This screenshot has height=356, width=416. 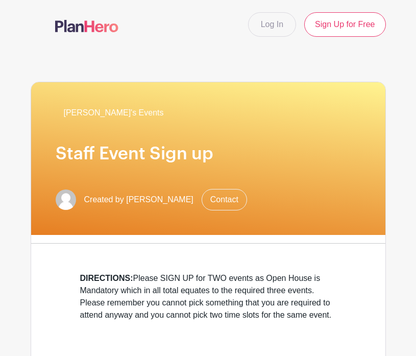 I want to click on img: logo-507f7623f17ff9eddc593b1ce0a138ce2505c220e1c5a4e2b4648c50719b7d32.svg, so click(x=87, y=26).